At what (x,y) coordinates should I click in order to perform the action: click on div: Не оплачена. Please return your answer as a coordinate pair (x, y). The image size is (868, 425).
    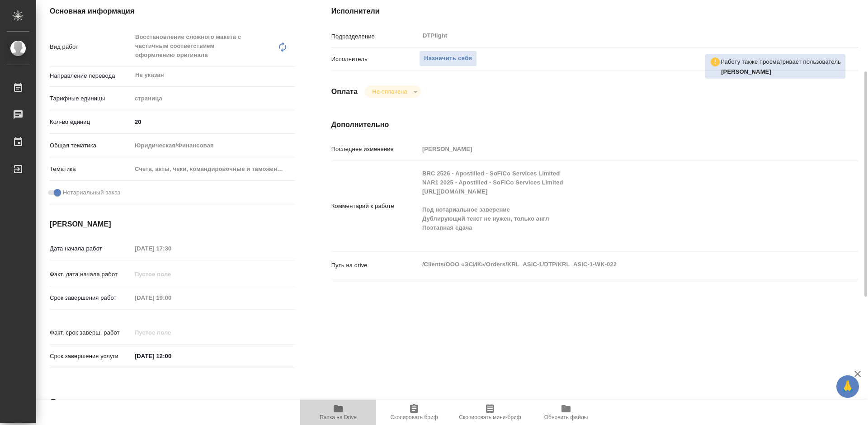
    Looking at the image, I should click on (393, 91).